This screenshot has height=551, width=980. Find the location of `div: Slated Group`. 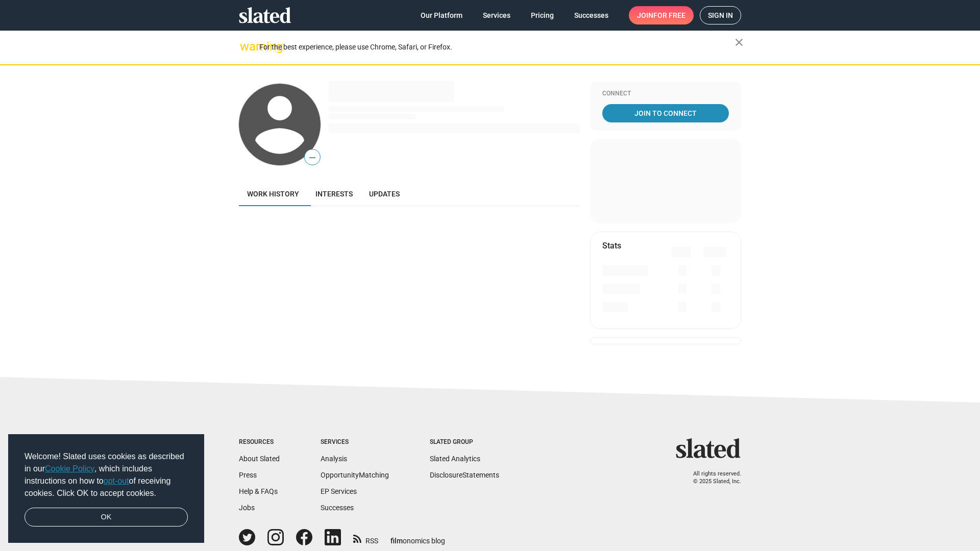

div: Slated Group is located at coordinates (465, 442).